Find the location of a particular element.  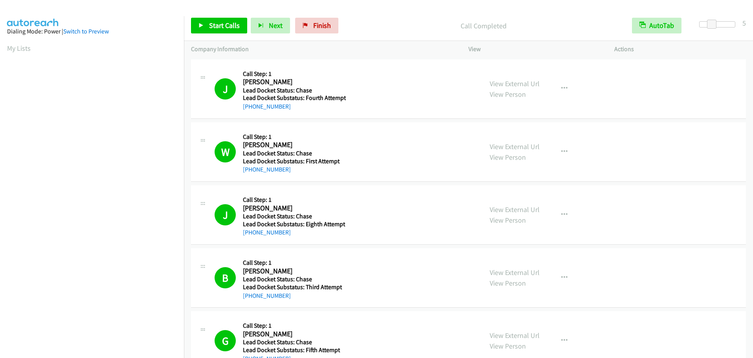

h5: Lead Docket Substatus: Eighth Attempt is located at coordinates (294, 224).